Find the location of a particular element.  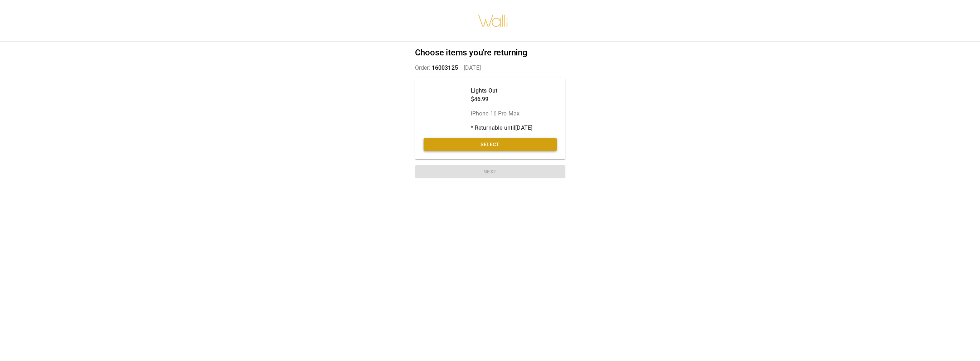

img: walli-inc.myshopify.com is located at coordinates (493, 21).